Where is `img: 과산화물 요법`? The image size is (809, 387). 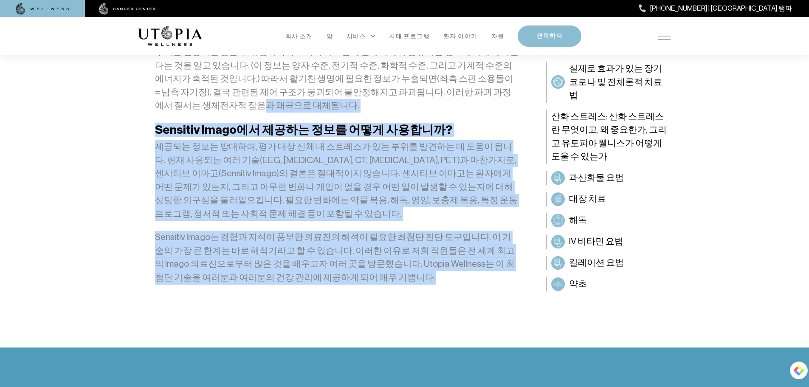 img: 과산화물 요법 is located at coordinates (558, 178).